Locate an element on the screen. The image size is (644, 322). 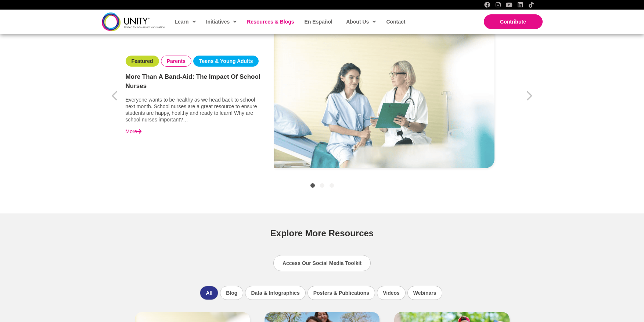
a: More Than a Band-Aid: The Impact of School Nurses is located at coordinates (194, 81).